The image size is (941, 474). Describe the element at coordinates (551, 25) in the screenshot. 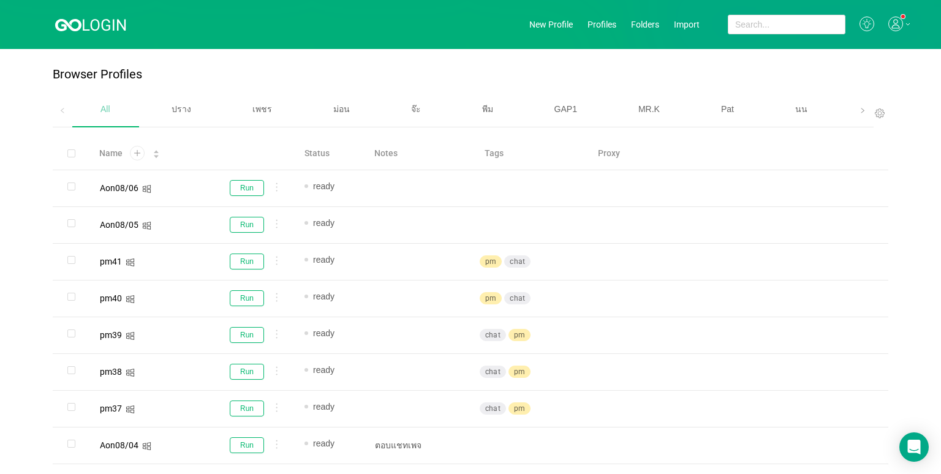

I see `span: New Profile` at that location.